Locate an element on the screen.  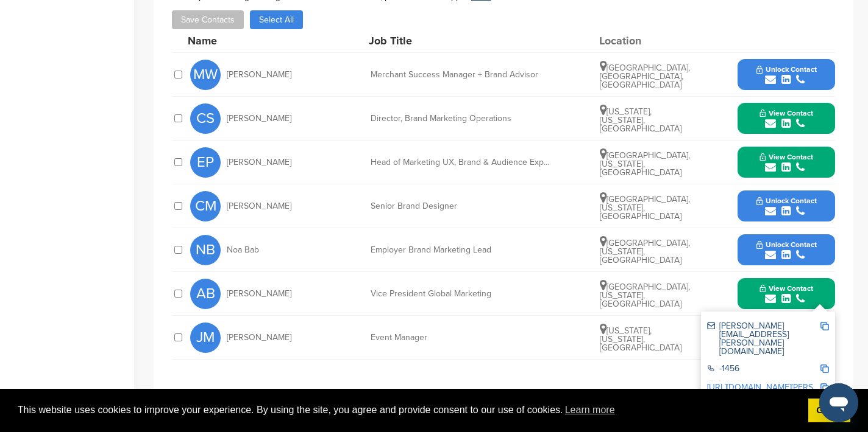
button: Select All is located at coordinates (276, 20).